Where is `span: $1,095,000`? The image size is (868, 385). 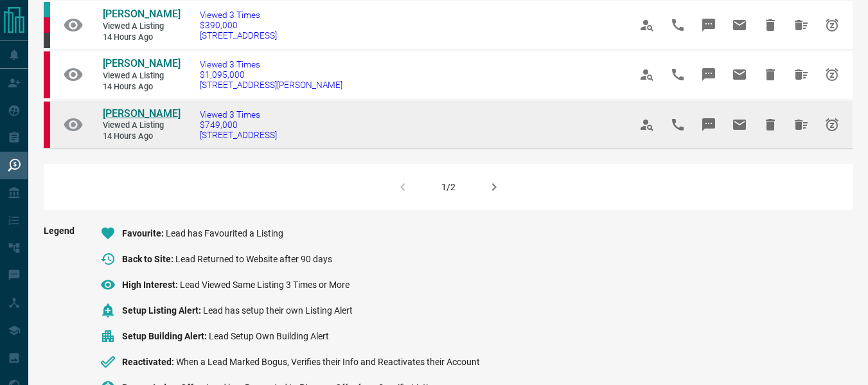 span: $1,095,000 is located at coordinates (271, 75).